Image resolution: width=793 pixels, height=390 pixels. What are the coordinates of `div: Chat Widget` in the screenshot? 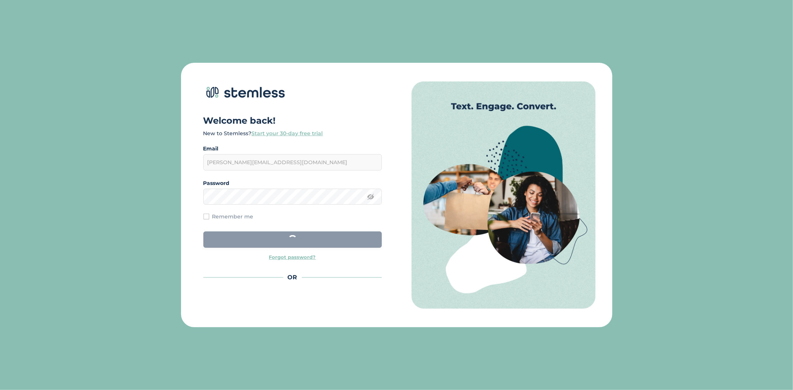 It's located at (774, 372).